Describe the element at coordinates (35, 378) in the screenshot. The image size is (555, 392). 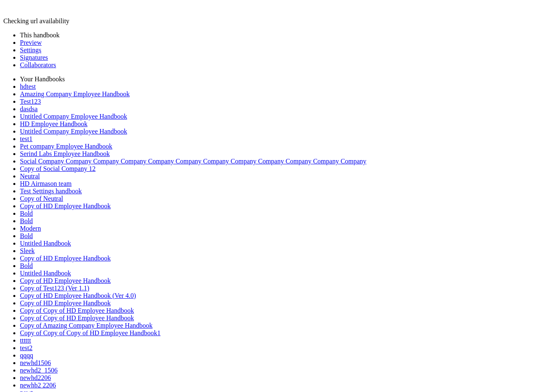
I see `a: newhd2206` at that location.